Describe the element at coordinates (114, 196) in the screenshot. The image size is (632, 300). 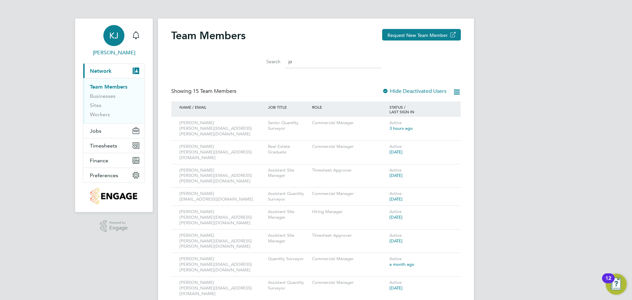
I see `a: Go to home page` at that location.